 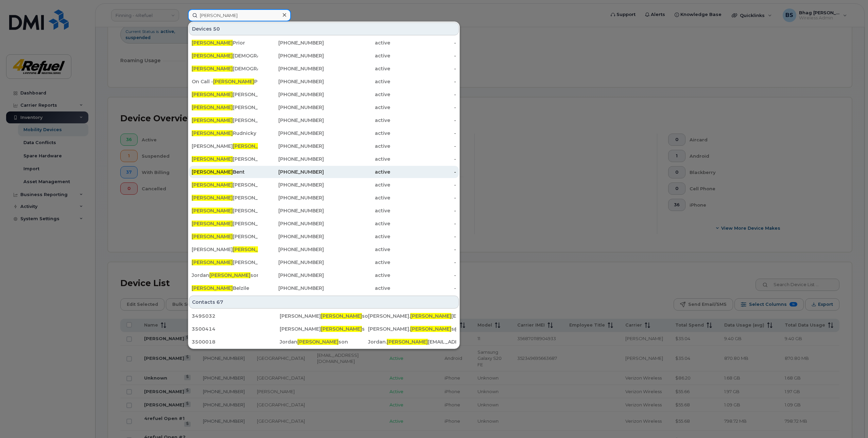 I want to click on div: On Call - Prior, so click(x=225, y=81).